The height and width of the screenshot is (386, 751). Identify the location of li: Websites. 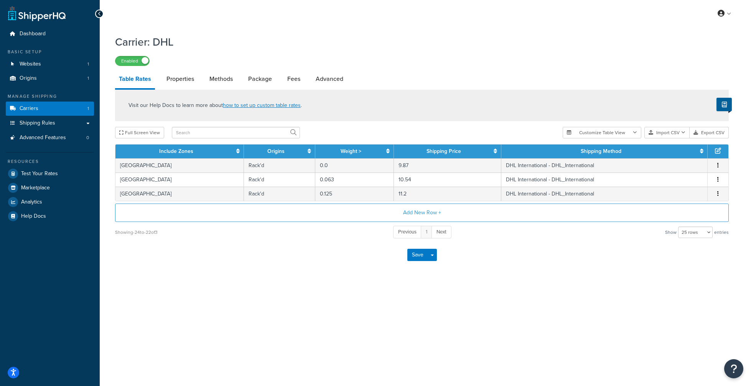
(50, 64).